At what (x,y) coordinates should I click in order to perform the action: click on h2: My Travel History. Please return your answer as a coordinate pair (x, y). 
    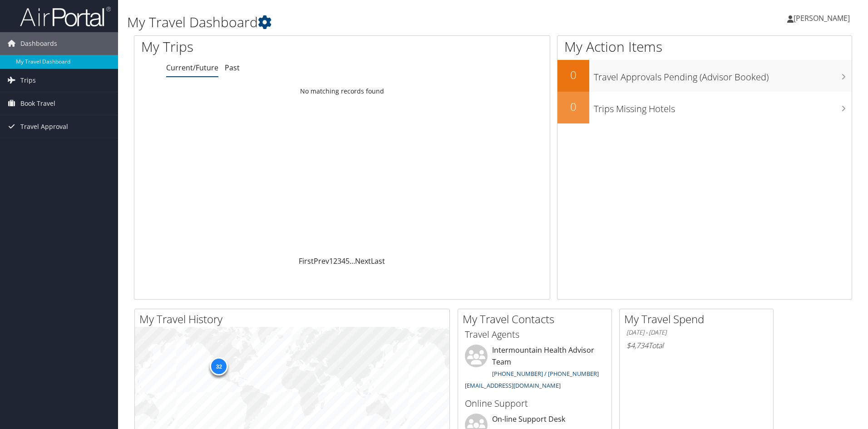
    Looking at the image, I should click on (294, 319).